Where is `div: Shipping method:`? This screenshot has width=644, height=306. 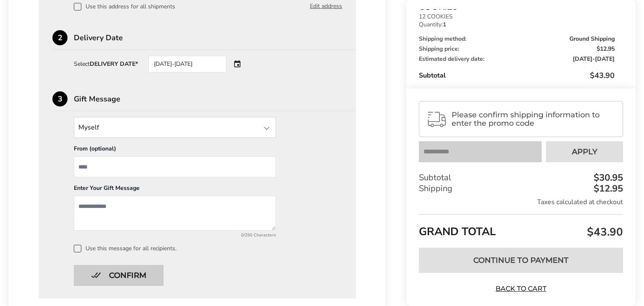
div: Shipping method: is located at coordinates (516, 39).